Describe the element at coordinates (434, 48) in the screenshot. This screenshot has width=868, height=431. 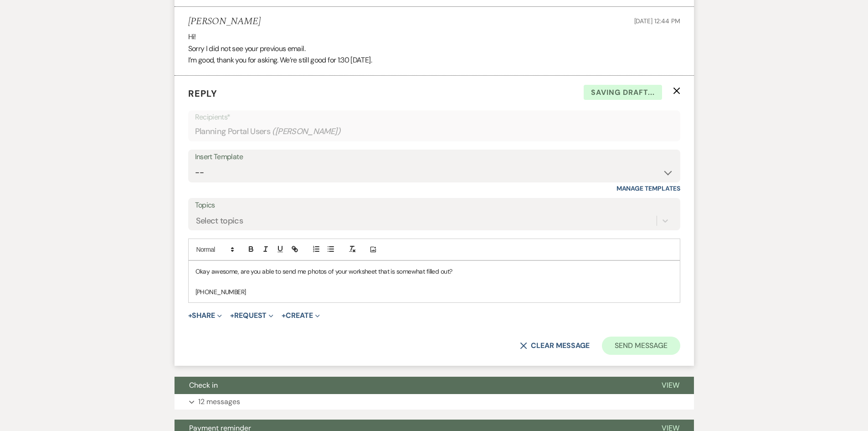
I see `div: Hi! Sorry I did not see your previous email. I’m good, thank you for asking. We’re still good for...` at that location.